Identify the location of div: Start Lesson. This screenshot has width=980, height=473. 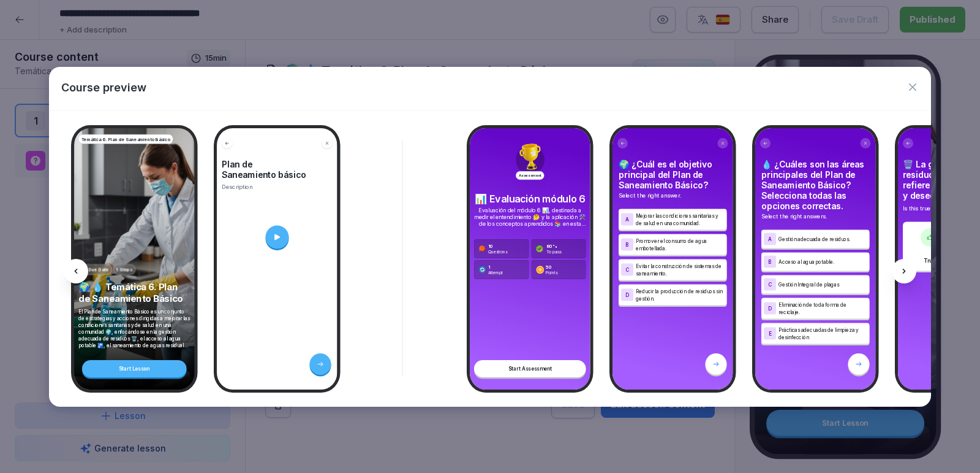
(134, 368).